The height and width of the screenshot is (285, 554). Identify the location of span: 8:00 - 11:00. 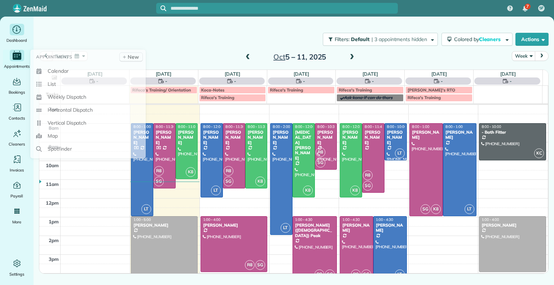
(188, 126).